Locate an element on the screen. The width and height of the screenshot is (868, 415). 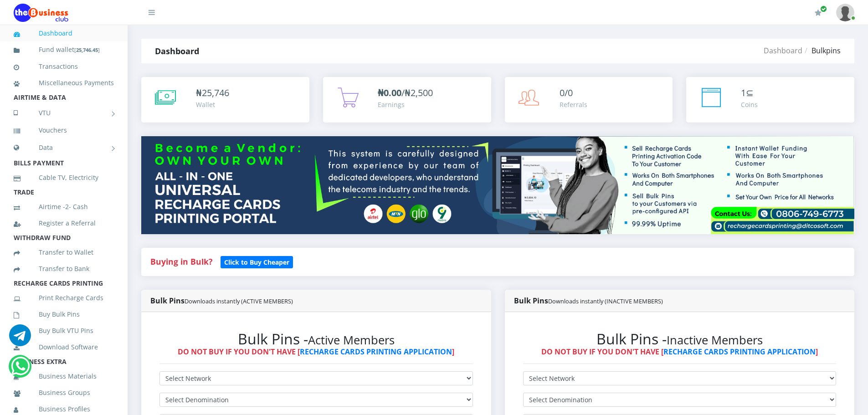
div: Coins is located at coordinates (749, 104).